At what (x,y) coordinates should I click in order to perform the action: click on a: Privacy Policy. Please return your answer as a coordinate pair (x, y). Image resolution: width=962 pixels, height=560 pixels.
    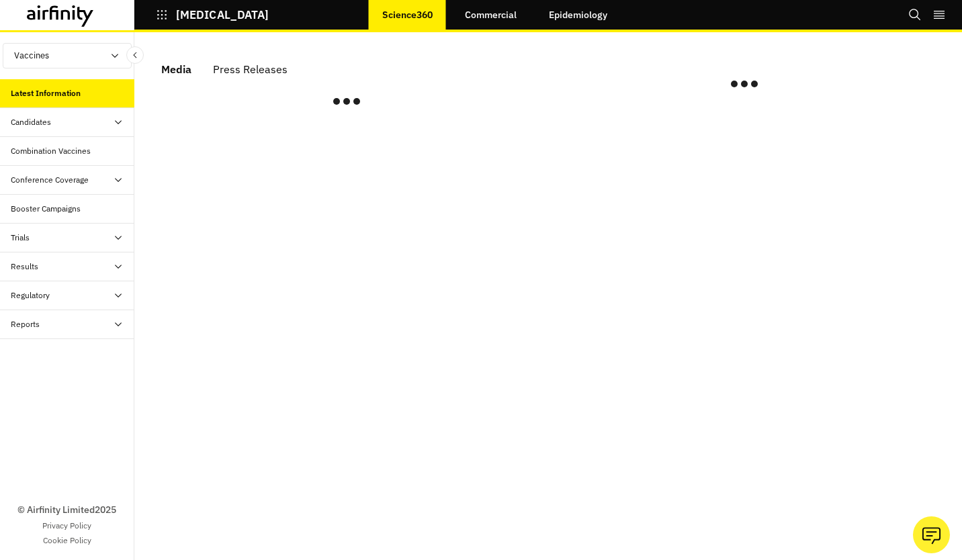
    Looking at the image, I should click on (66, 526).